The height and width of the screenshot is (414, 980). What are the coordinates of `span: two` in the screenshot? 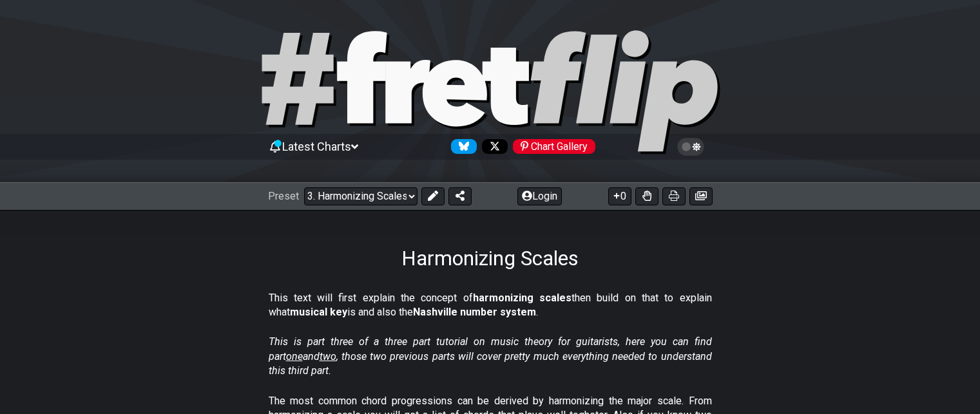 It's located at (328, 356).